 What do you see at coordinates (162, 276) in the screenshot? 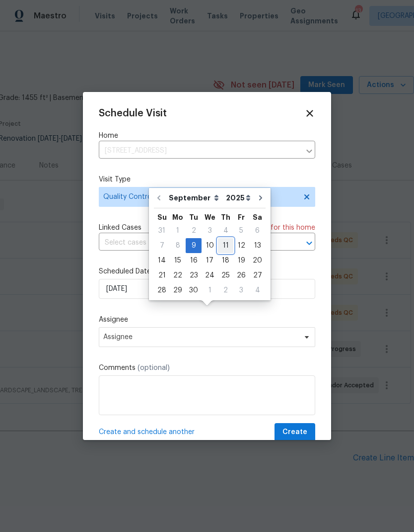
I see `div: 21` at bounding box center [162, 276].